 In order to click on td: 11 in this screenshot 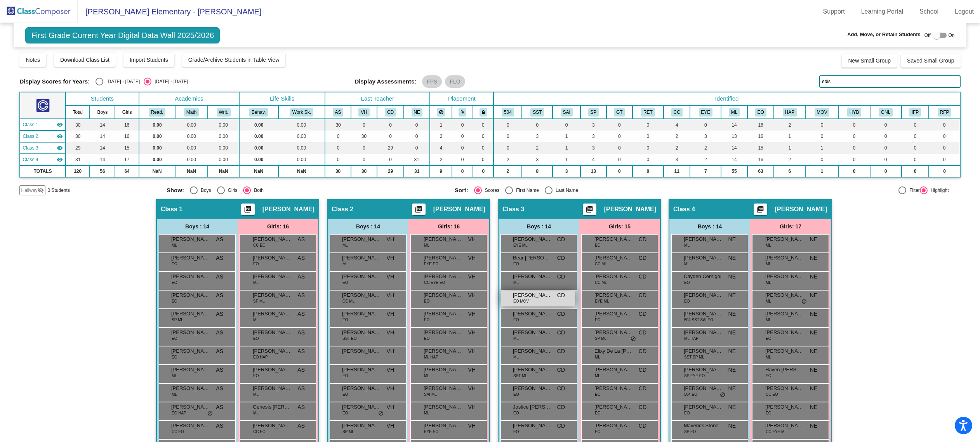, I will do `click(677, 171)`.